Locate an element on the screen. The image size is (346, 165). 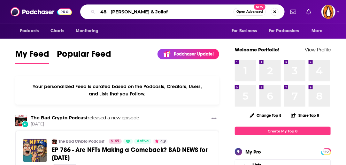
span: New is located at coordinates (259, 7).